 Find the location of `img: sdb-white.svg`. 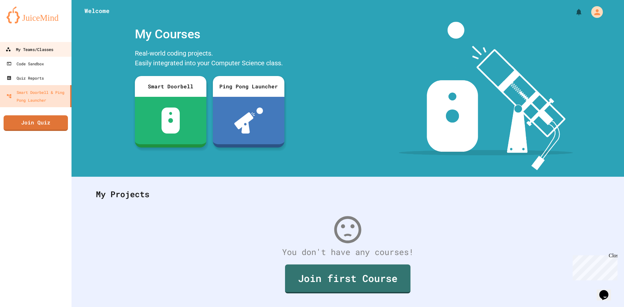

img: sdb-white.svg is located at coordinates (171, 121).